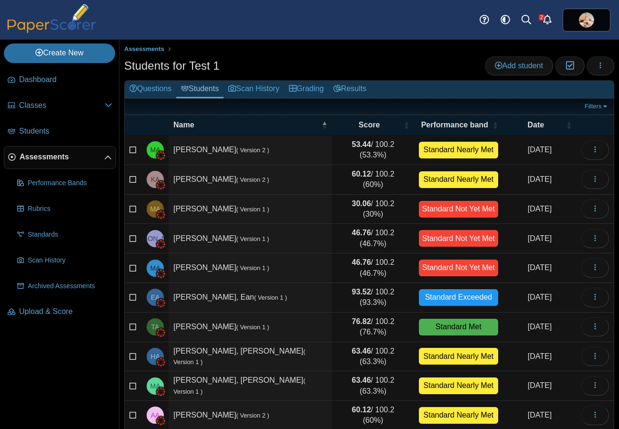  Describe the element at coordinates (518, 66) in the screenshot. I see `a: Add student` at that location.